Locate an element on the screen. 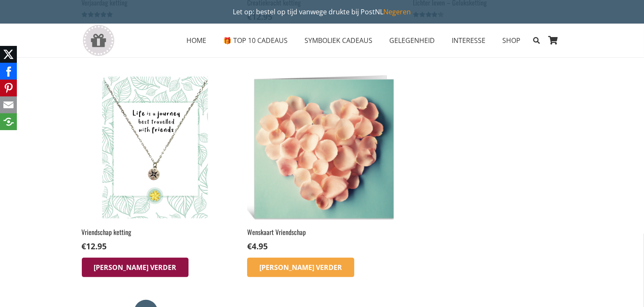 The image size is (644, 307). h2: Wenskaart Vriendschap is located at coordinates (322, 232).